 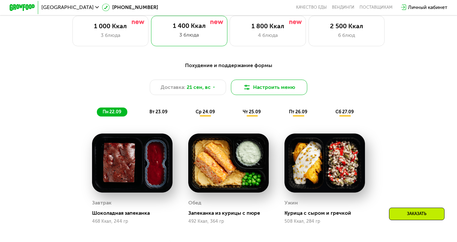 What do you see at coordinates (173, 87) in the screenshot?
I see `span: Доставка:` at bounding box center [173, 87].